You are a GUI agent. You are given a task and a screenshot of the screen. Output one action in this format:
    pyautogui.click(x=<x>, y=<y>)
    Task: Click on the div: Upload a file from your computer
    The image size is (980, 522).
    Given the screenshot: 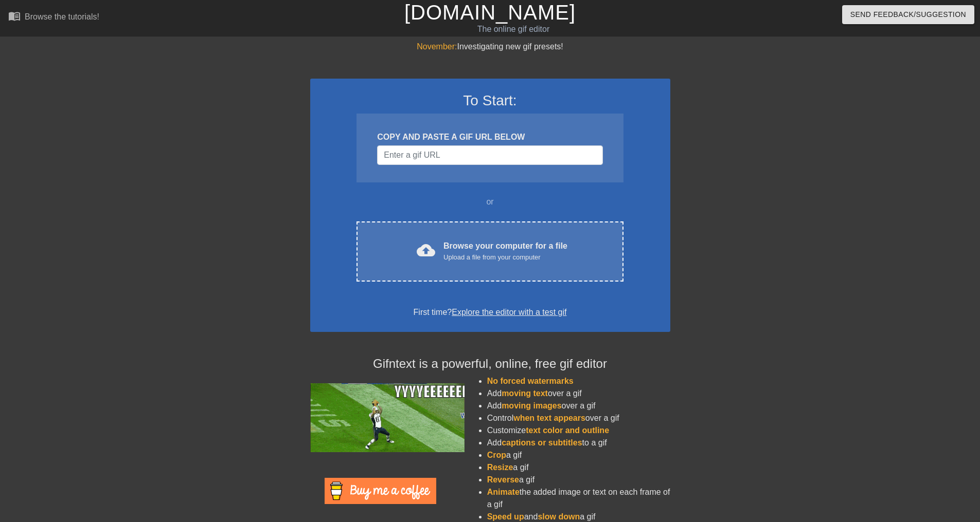 What is the action you would take?
    pyautogui.click(x=505, y=257)
    